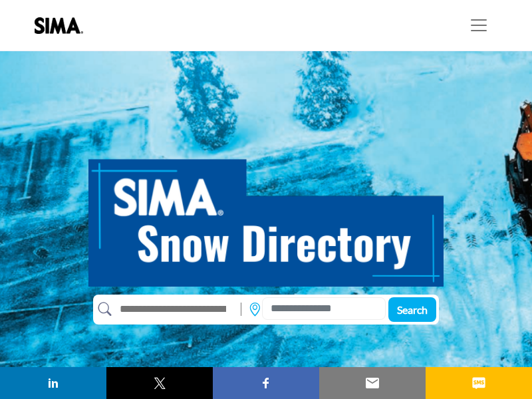 This screenshot has width=532, height=399. I want to click on img: email sharing button, so click(373, 383).